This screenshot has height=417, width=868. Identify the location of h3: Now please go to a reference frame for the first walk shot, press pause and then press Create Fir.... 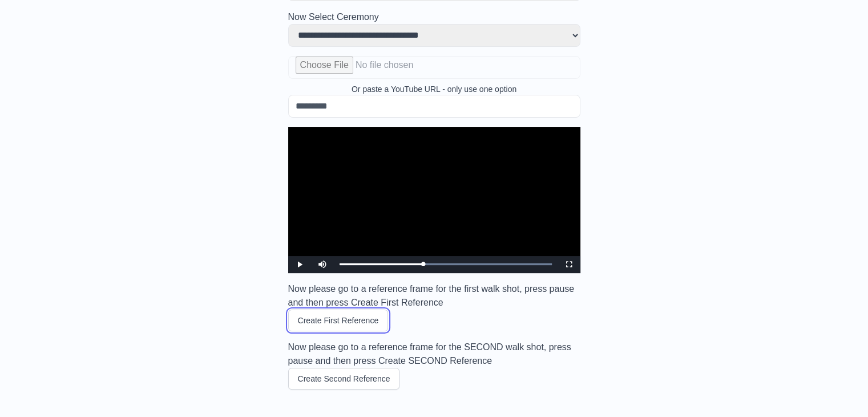
(434, 296).